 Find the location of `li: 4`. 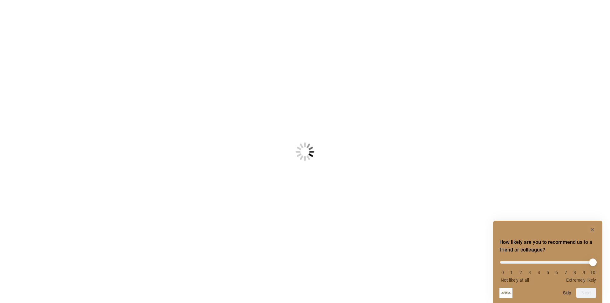

li: 4 is located at coordinates (539, 272).